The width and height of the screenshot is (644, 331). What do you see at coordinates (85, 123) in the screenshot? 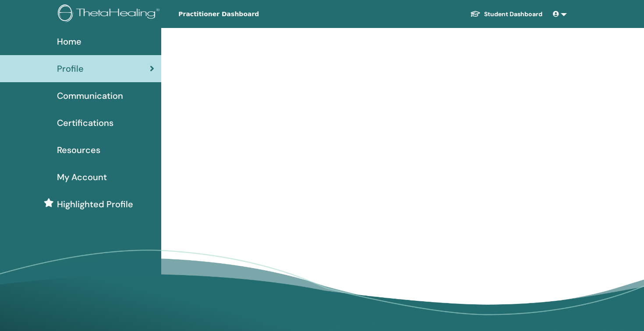
I see `span: Certifications` at bounding box center [85, 123].